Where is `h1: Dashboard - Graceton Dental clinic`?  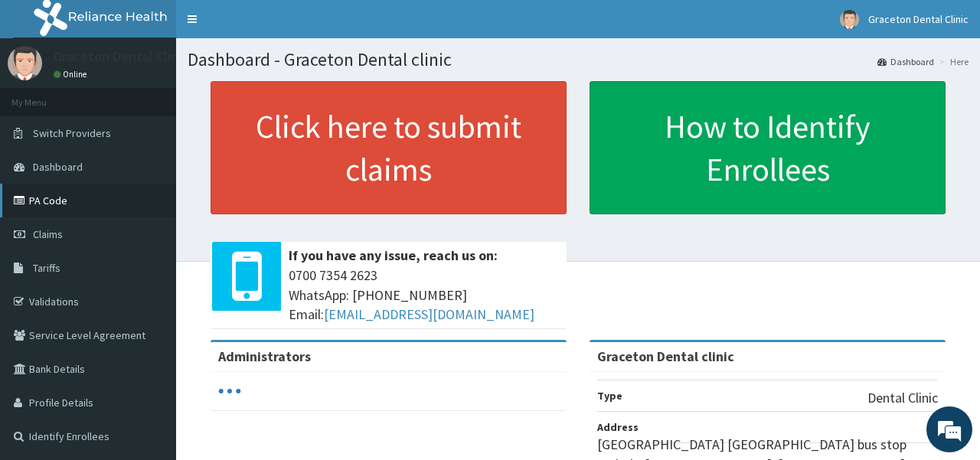 h1: Dashboard - Graceton Dental clinic is located at coordinates (578, 60).